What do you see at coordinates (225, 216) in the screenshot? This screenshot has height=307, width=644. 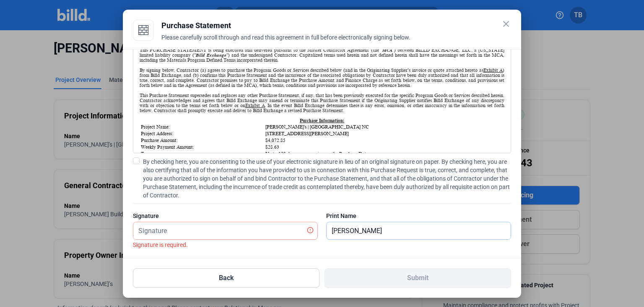 I see `div: Signature` at bounding box center [225, 216].